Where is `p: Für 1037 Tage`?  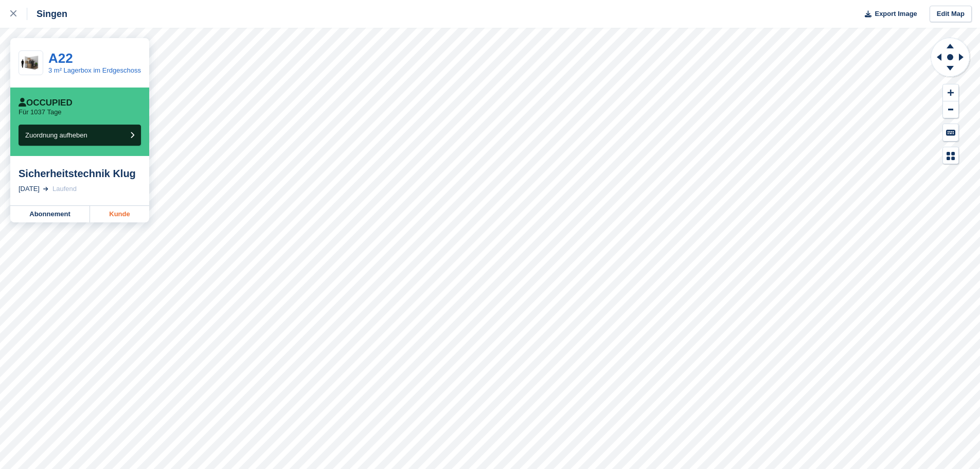 p: Für 1037 Tage is located at coordinates (40, 112).